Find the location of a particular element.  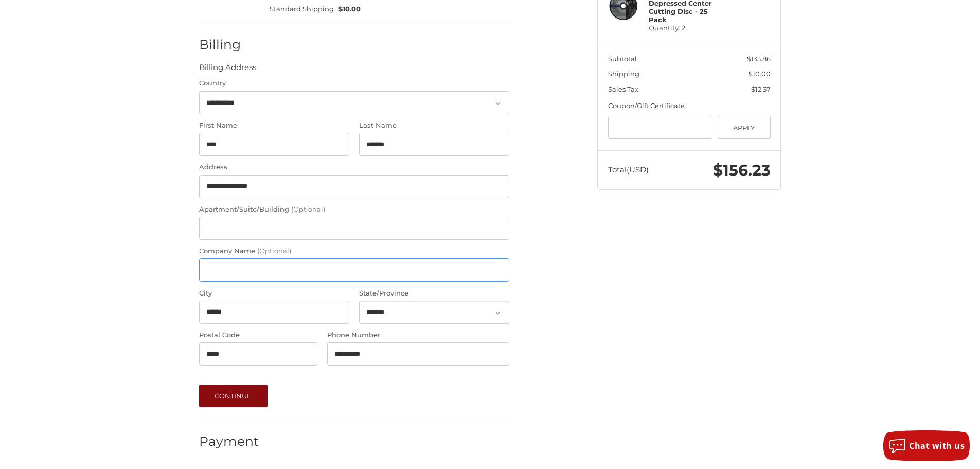

span: $12.37 is located at coordinates (760, 89).